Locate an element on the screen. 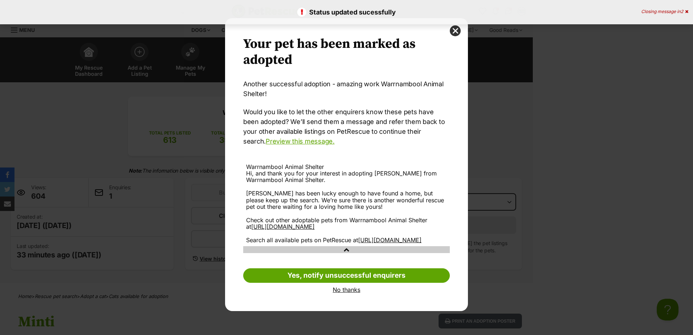  a: Yes, notify unsuccessful enquirers is located at coordinates (347, 275).